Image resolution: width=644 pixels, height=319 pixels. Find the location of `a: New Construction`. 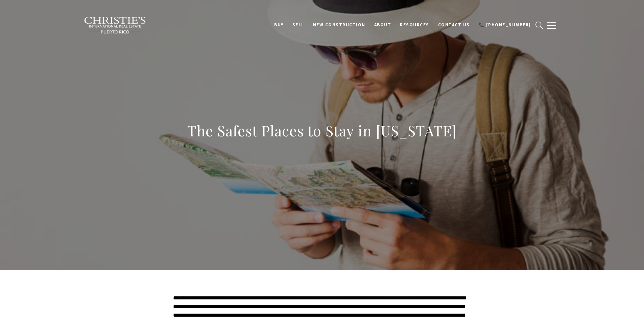

a: New Construction is located at coordinates (339, 25).